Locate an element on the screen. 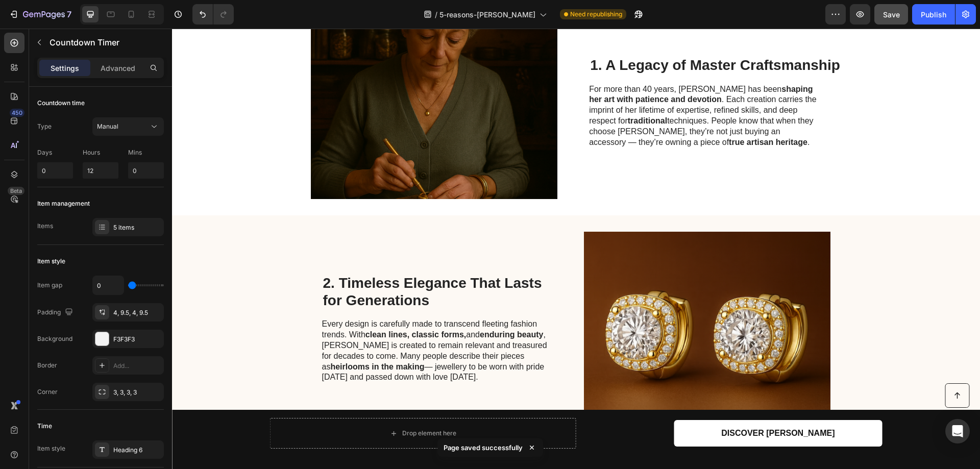 This screenshot has width=980, height=469. p: Days is located at coordinates (55, 153).